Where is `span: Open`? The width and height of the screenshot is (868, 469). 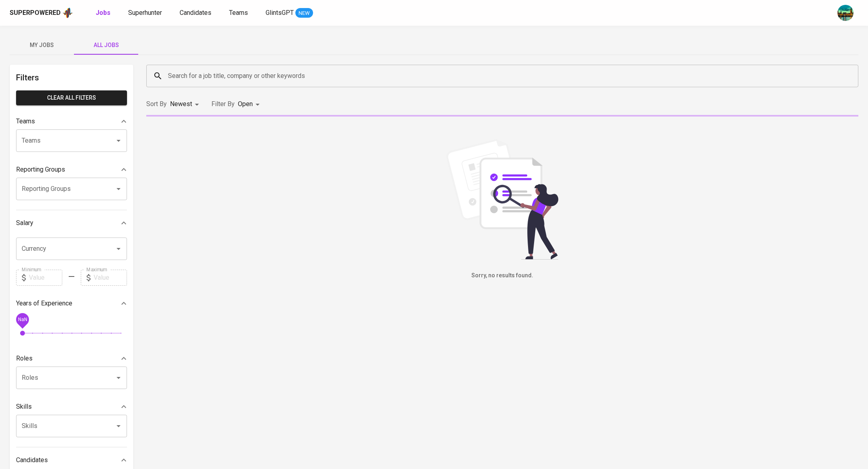 span: Open is located at coordinates (245, 104).